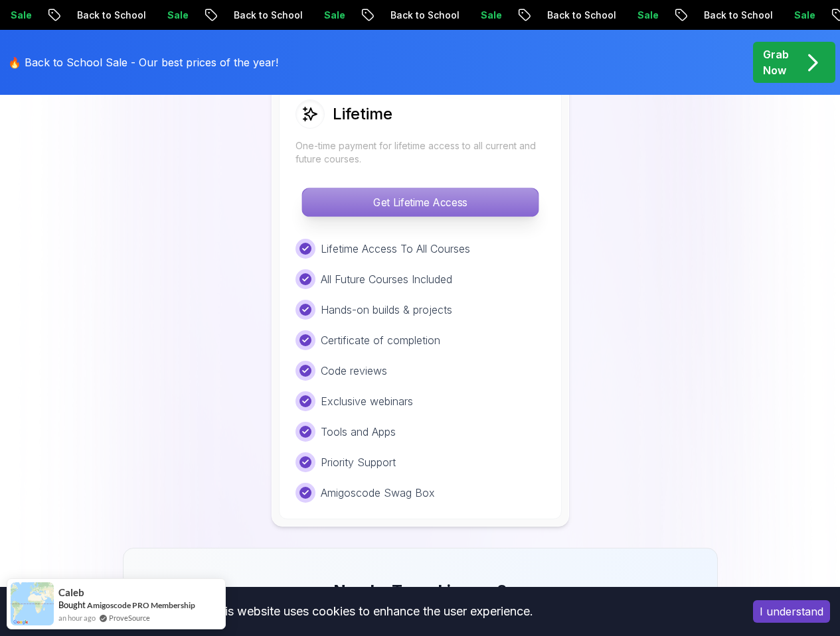  Describe the element at coordinates (420, 203) in the screenshot. I see `button: Get Lifetime Access` at that location.